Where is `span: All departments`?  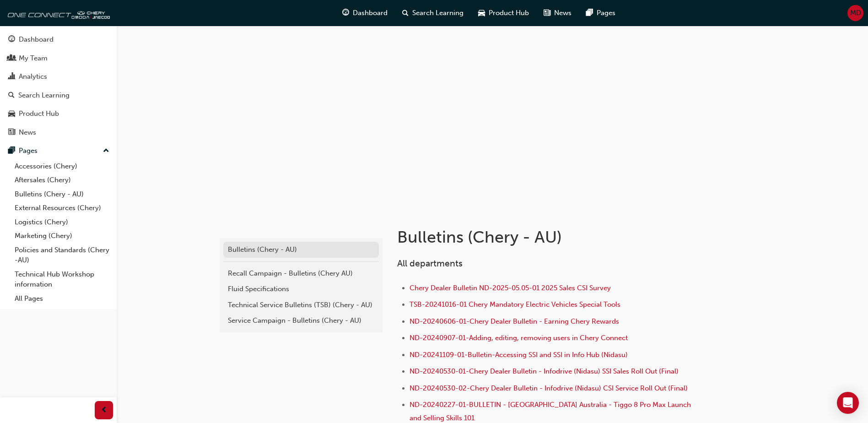 span: All departments is located at coordinates (429, 263).